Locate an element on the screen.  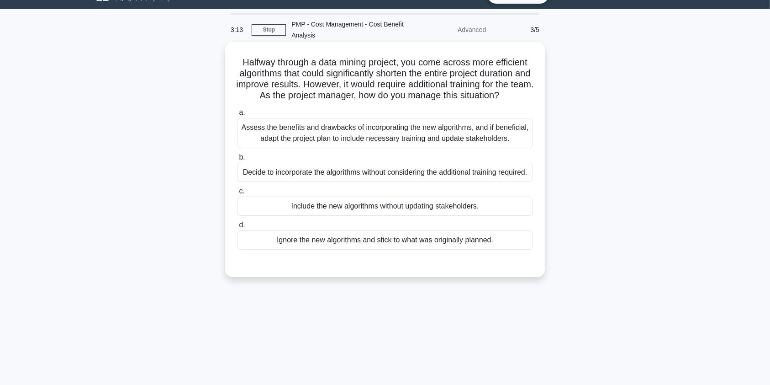
div: Ignore the new algorithms and stick to what was originally planned. is located at coordinates (385, 240).